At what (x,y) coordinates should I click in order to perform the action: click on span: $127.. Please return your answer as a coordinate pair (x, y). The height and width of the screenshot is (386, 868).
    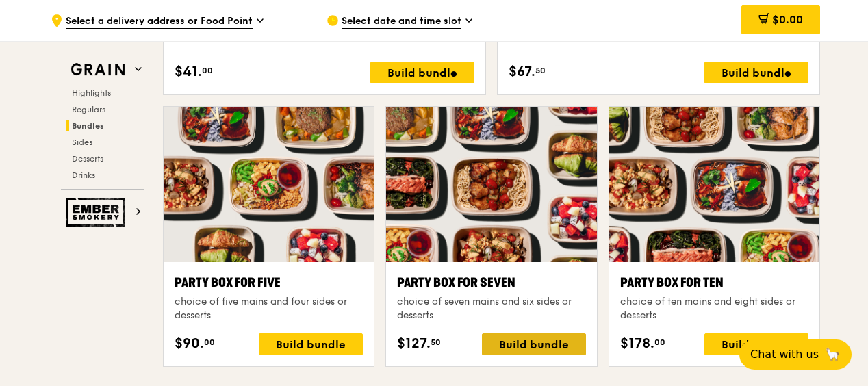
    Looking at the image, I should click on (414, 343).